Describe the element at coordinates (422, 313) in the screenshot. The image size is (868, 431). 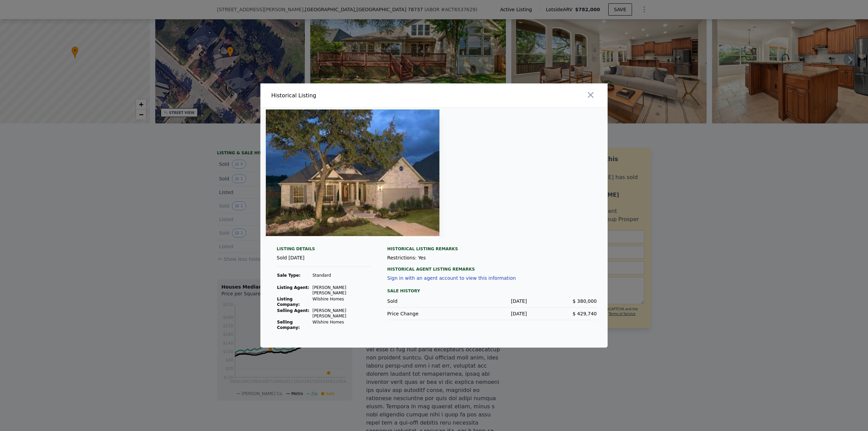
I see `div: Price Change` at that location.